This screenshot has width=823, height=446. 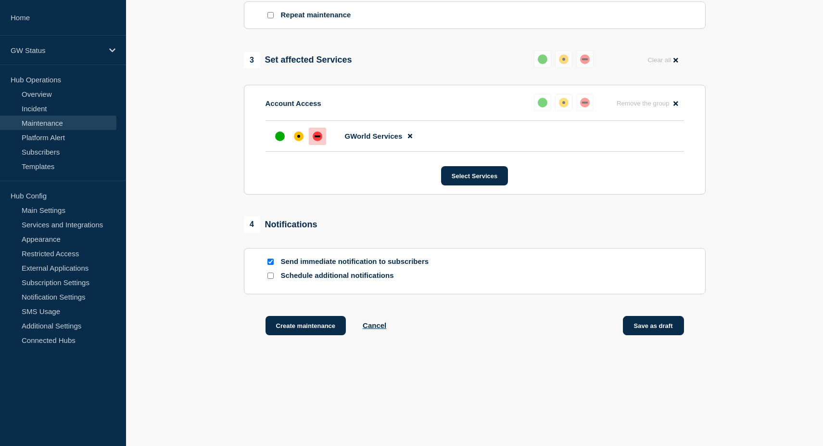 I want to click on p: Send immediate notification to subscribers, so click(x=358, y=261).